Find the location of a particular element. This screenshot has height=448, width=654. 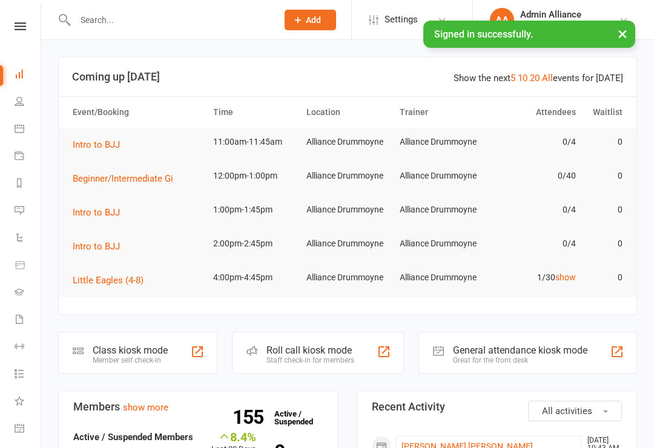

h3: Members is located at coordinates (198, 407).